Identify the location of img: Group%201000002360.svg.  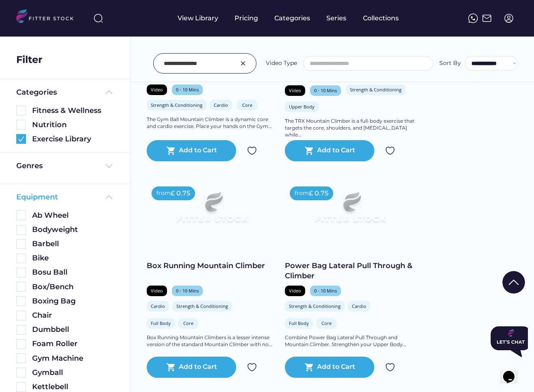
(21, 138).